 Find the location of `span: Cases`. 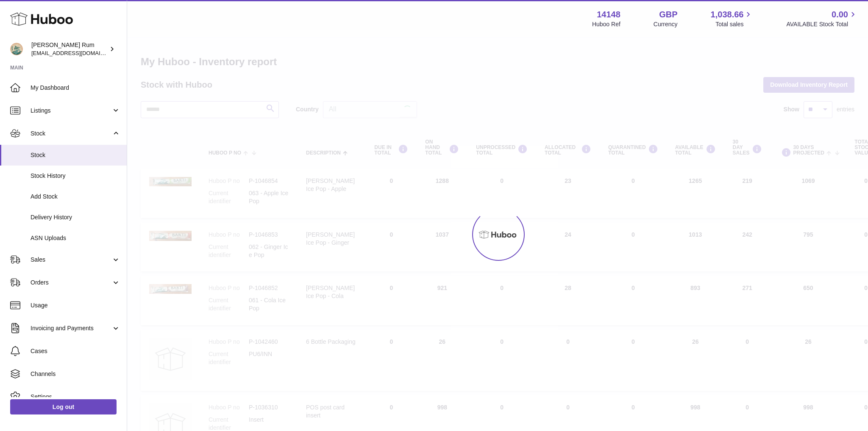

span: Cases is located at coordinates (76, 351).